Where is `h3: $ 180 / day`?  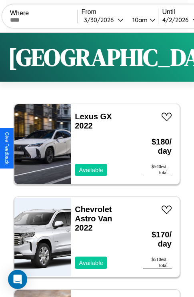 h3: $ 180 / day is located at coordinates (157, 147).